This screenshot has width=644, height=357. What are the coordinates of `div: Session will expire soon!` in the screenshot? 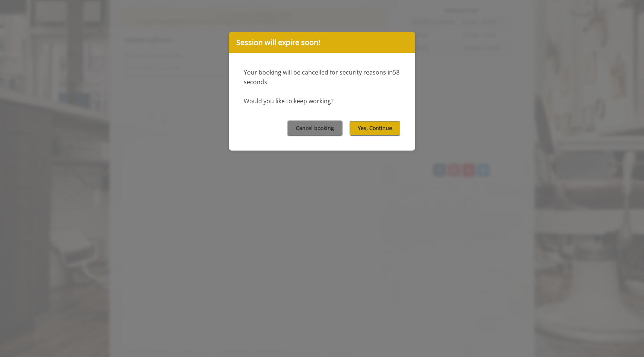 It's located at (322, 43).